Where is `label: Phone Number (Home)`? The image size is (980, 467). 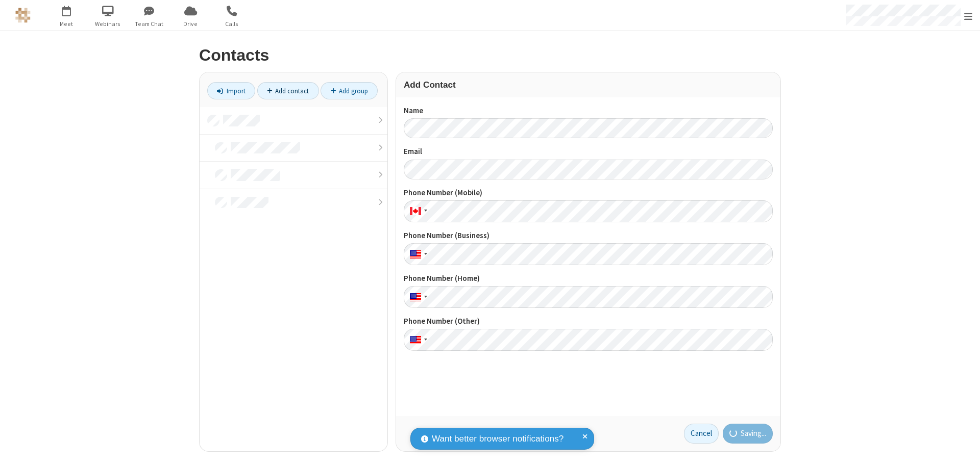 label: Phone Number (Home) is located at coordinates (588, 279).